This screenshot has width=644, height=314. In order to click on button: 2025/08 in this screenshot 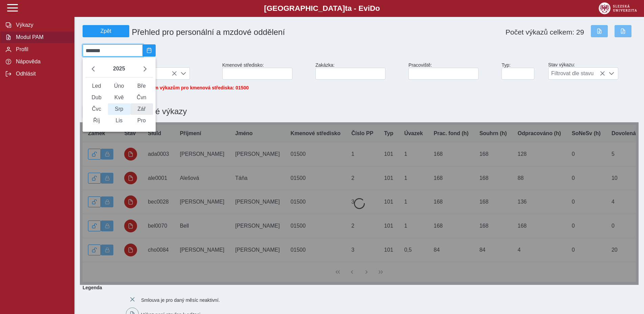, I will do `click(149, 51)`.